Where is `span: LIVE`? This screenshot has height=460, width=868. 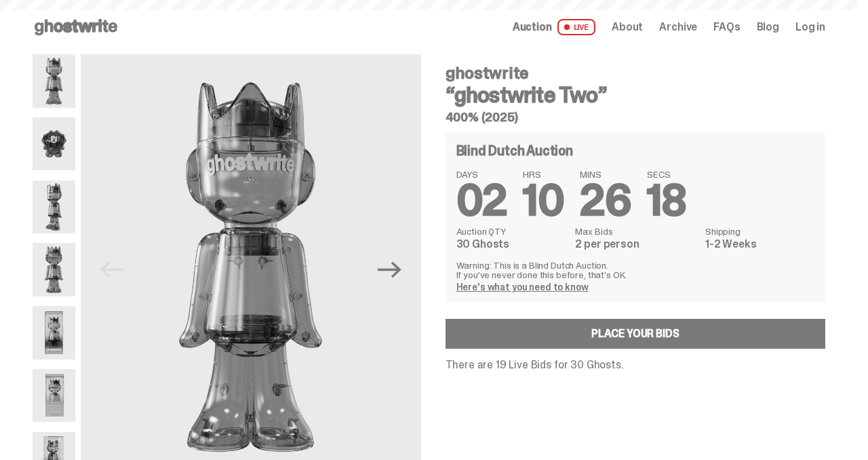 span: LIVE is located at coordinates (577, 27).